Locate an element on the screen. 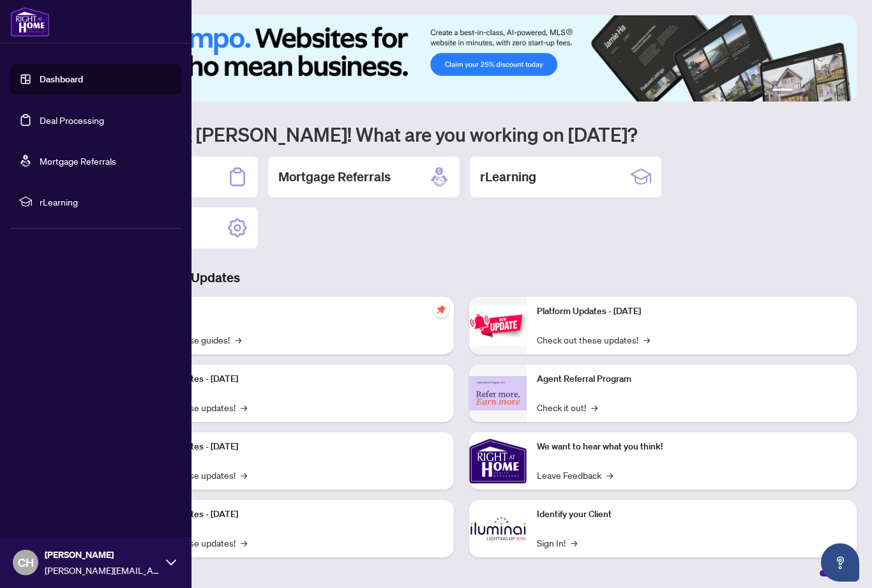 Image resolution: width=872 pixels, height=588 pixels. a: Leave Feedback→ is located at coordinates (575, 475).